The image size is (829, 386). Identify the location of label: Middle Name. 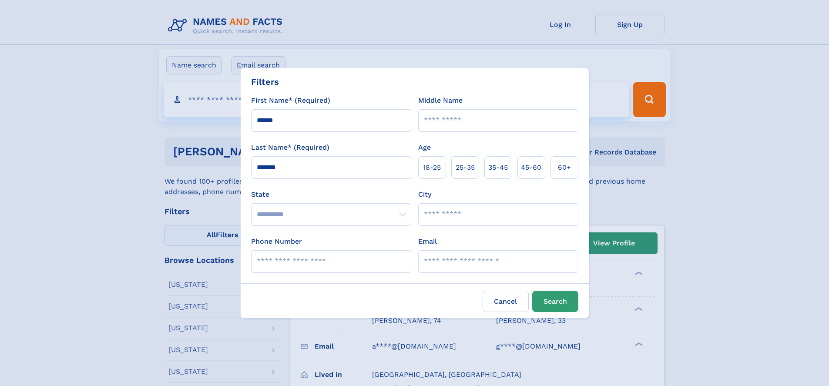
(440, 100).